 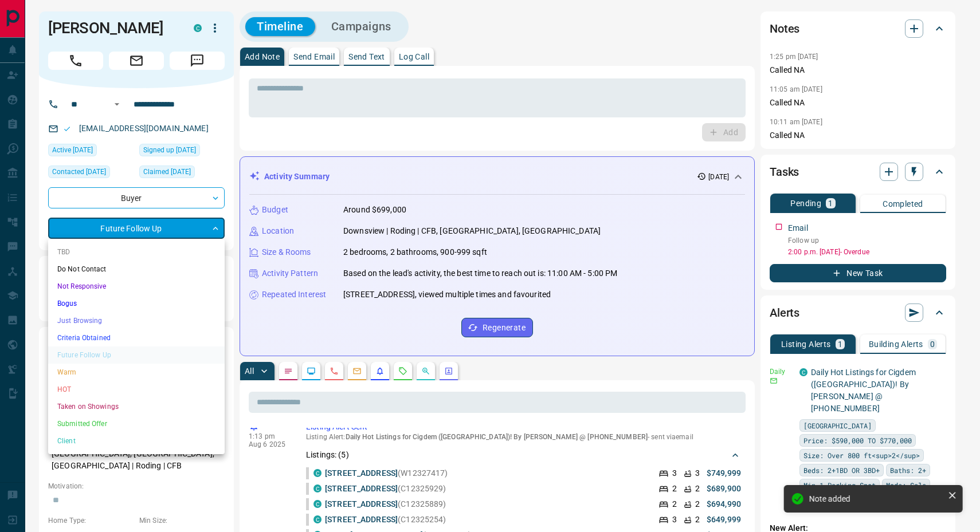 I want to click on li: Submitted Offer, so click(x=137, y=424).